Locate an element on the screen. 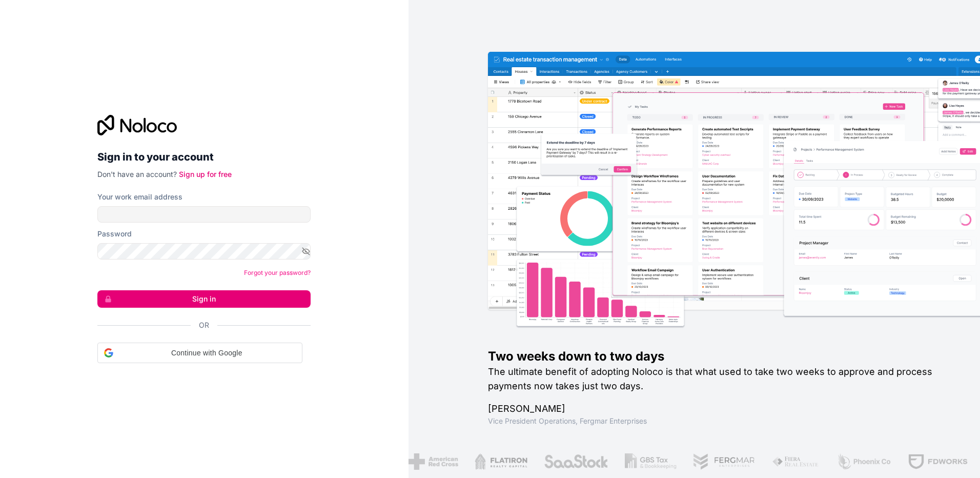 Image resolution: width=980 pixels, height=478 pixels. label: Password is located at coordinates (115, 233).